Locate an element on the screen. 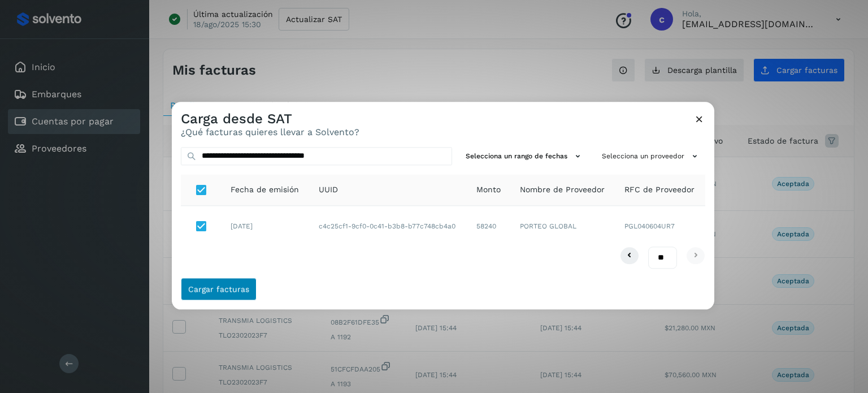 The image size is (868, 393). span: Fecha de emisión is located at coordinates (265, 190).